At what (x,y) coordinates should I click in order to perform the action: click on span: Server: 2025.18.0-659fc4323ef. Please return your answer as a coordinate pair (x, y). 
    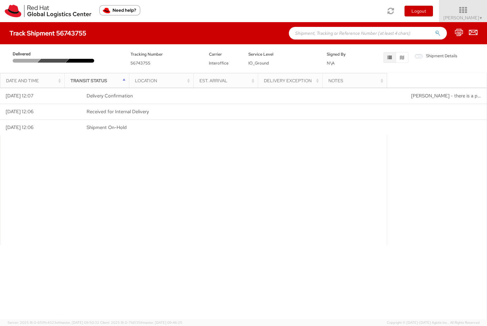
    Looking at the image, I should click on (53, 322).